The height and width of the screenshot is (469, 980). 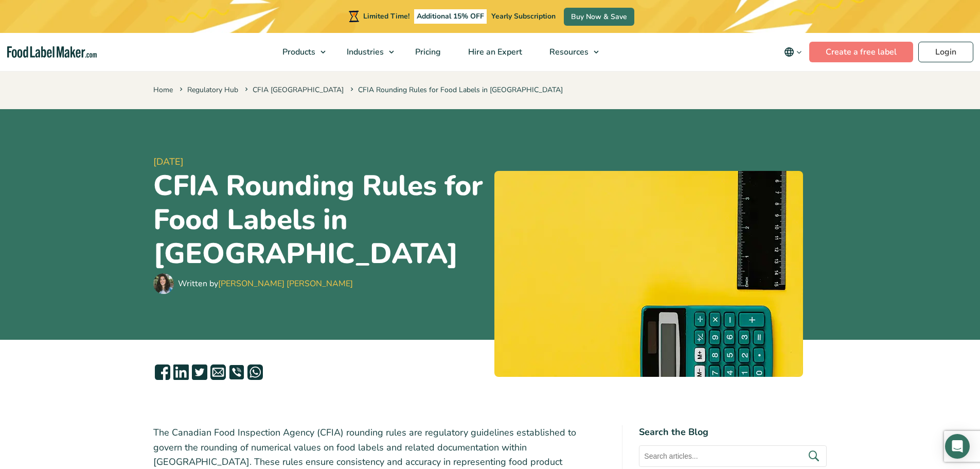 I want to click on span: Pricing, so click(x=427, y=52).